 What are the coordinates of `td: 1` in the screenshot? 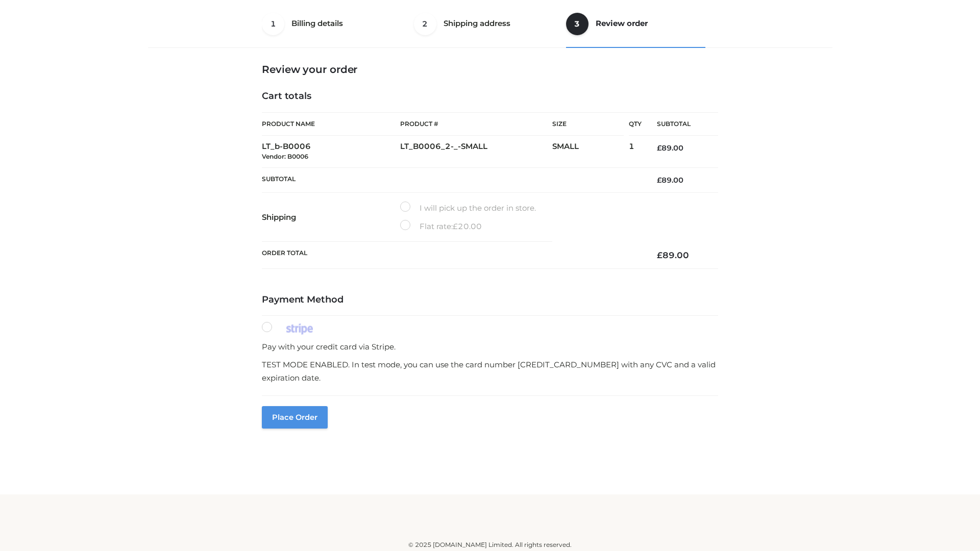 It's located at (635, 152).